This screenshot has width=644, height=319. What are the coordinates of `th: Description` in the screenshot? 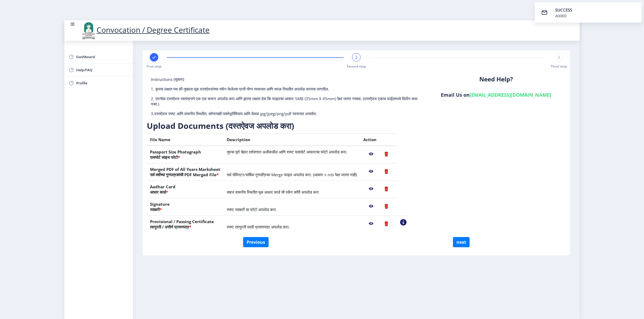 It's located at (291, 140).